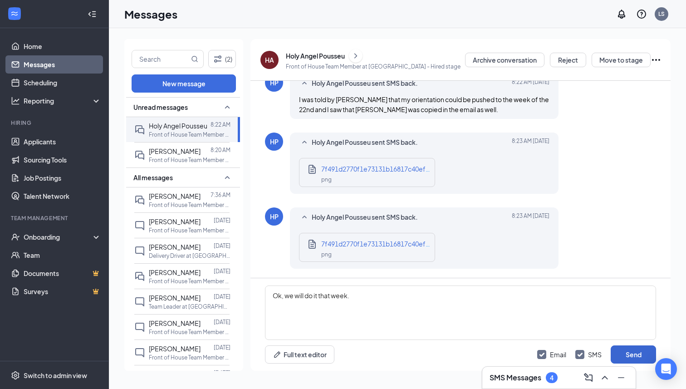 Image resolution: width=686 pixels, height=389 pixels. I want to click on button: Archive conversation, so click(504, 60).